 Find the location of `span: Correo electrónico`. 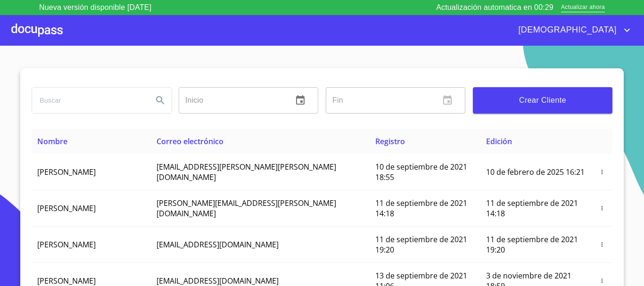

span: Correo electrónico is located at coordinates (190, 141).